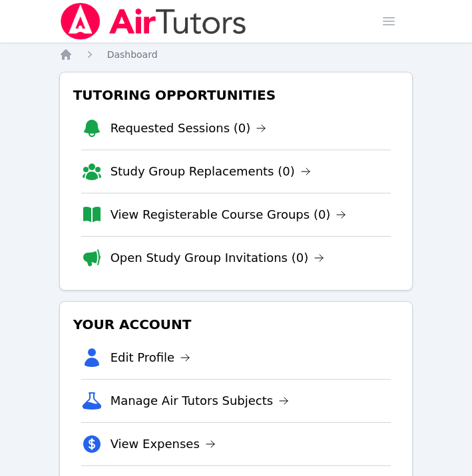  I want to click on h3: Your Account, so click(236, 325).